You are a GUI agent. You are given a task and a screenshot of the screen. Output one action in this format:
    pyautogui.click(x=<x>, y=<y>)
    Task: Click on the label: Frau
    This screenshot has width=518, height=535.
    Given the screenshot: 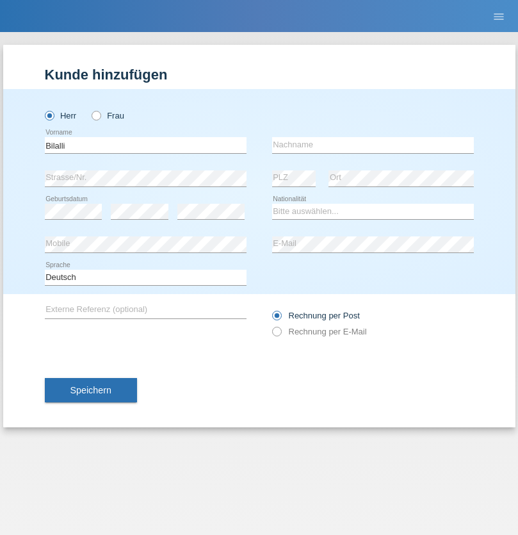 What is the action you would take?
    pyautogui.click(x=108, y=115)
    